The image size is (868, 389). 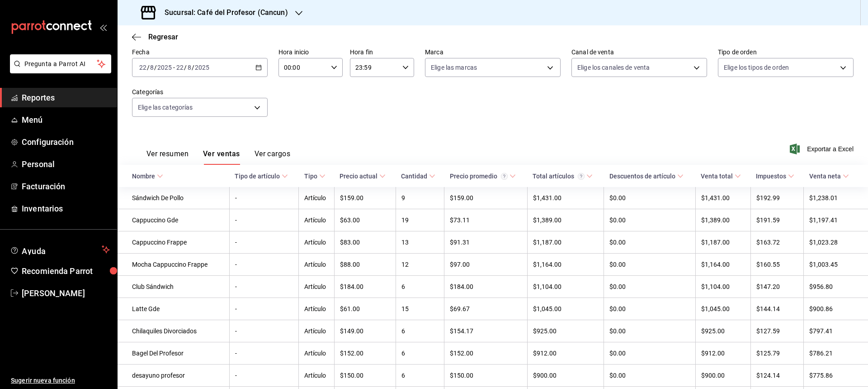 I want to click on td: $1,003.45, so click(x=836, y=264).